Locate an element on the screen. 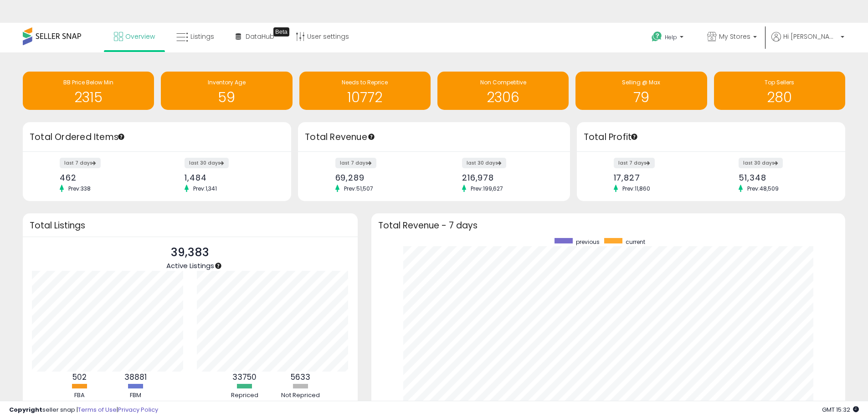 Image resolution: width=868 pixels, height=419 pixels. h3: Total Revenue is located at coordinates (434, 137).